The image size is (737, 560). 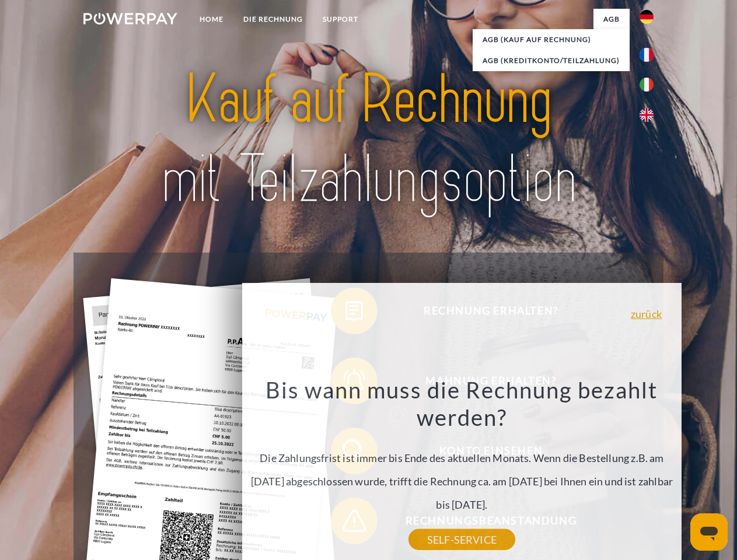 What do you see at coordinates (340, 19) in the screenshot?
I see `a: SUPPORT` at bounding box center [340, 19].